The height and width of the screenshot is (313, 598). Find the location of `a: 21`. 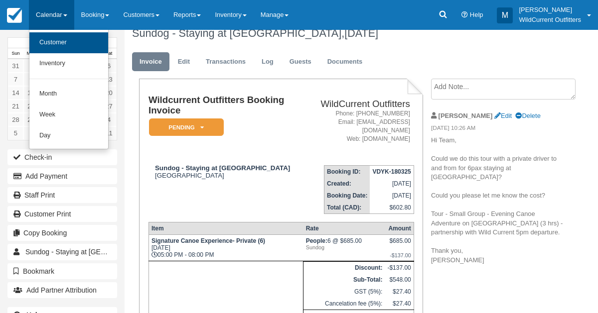

a: 21 is located at coordinates (15, 106).